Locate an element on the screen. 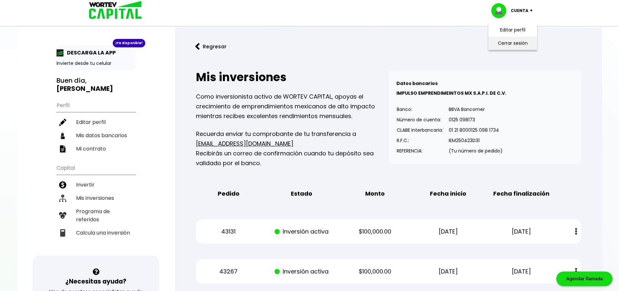 The height and width of the screenshot is (291, 619). img: datos-icon.10cf9172.svg is located at coordinates (63, 136).